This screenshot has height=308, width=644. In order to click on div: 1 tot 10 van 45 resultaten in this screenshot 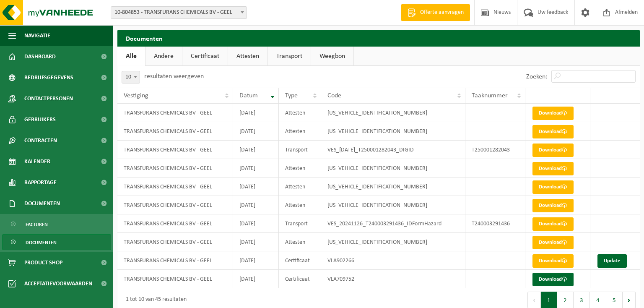, I will do `click(154, 300)`.